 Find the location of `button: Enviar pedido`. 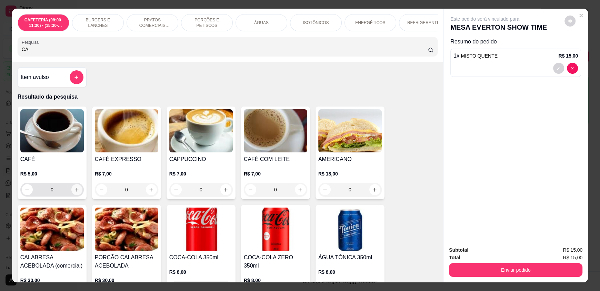

button: Enviar pedido is located at coordinates (516, 270).